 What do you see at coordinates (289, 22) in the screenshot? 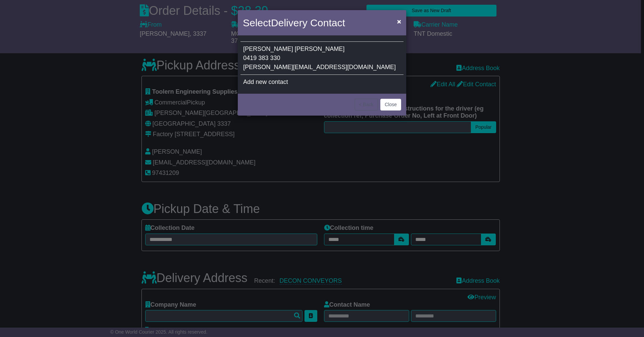
I see `span: Delivery` at bounding box center [289, 22].